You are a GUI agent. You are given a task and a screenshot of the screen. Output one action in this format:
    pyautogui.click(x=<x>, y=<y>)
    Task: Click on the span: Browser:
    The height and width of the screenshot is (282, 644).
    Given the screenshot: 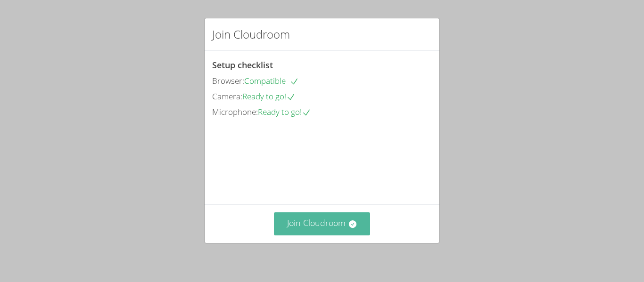 What is the action you would take?
    pyautogui.click(x=228, y=81)
    